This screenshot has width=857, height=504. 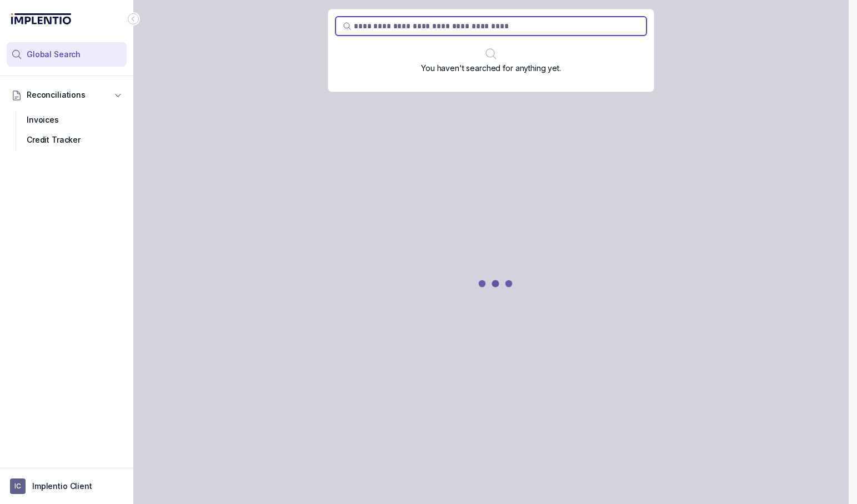 What do you see at coordinates (18, 486) in the screenshot?
I see `span: User initials` at bounding box center [18, 486].